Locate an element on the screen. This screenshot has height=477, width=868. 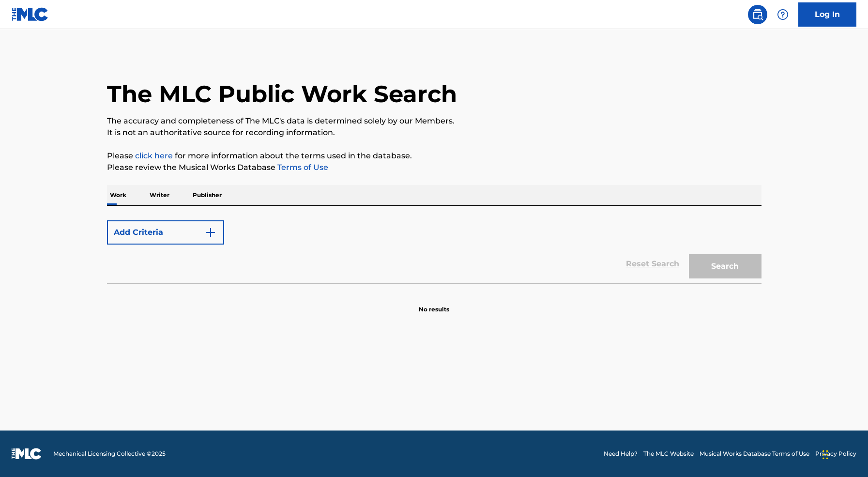
a: Musical Works Database Terms of Use is located at coordinates (755, 454).